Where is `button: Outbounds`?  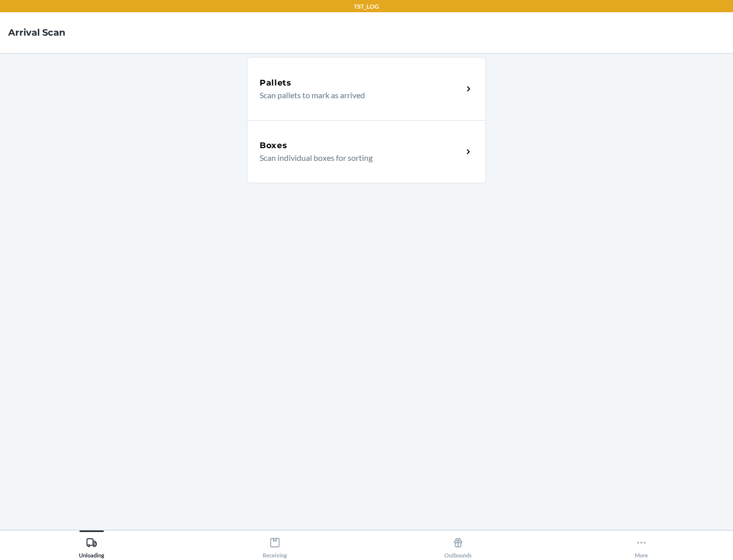
button: Outbounds is located at coordinates (458, 544).